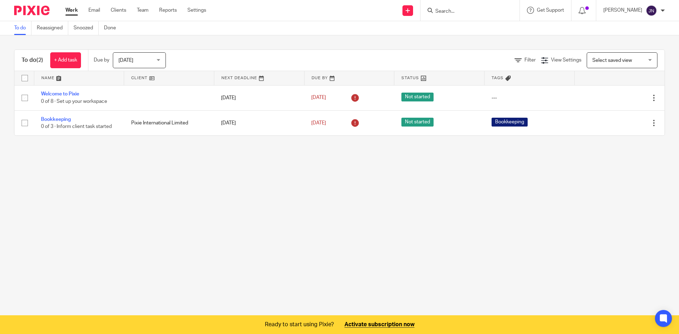  I want to click on a: Work, so click(71, 10).